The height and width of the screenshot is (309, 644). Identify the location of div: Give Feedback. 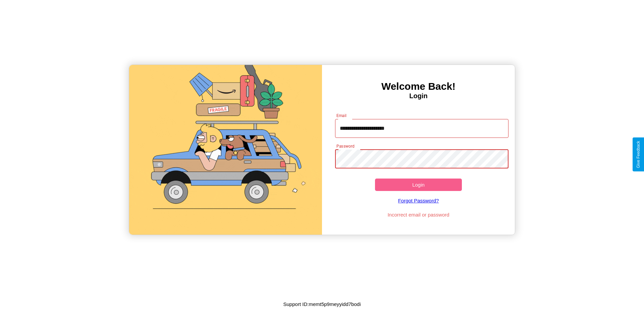
(638, 154).